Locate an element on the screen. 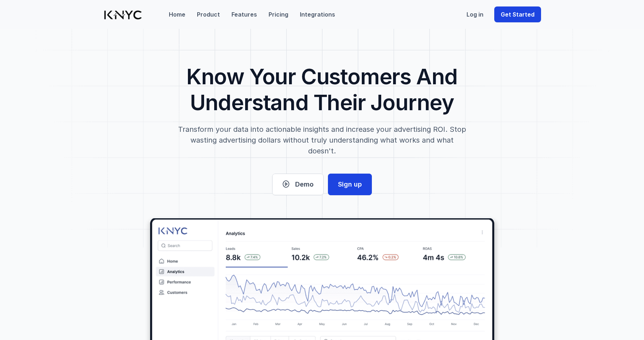 The height and width of the screenshot is (340, 644). p: Transform your data into actionable insights and increase your advertising ROI. Stop wasting adve... is located at coordinates (322, 140).